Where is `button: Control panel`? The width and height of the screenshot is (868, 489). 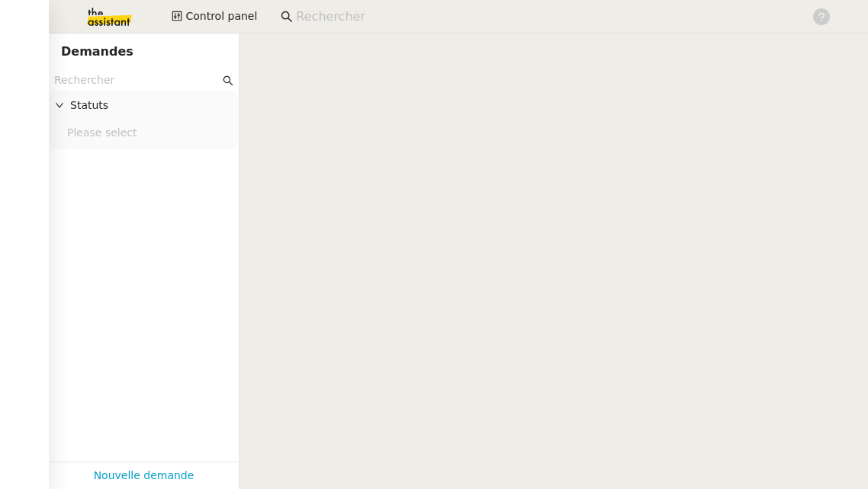
button: Control panel is located at coordinates (214, 17).